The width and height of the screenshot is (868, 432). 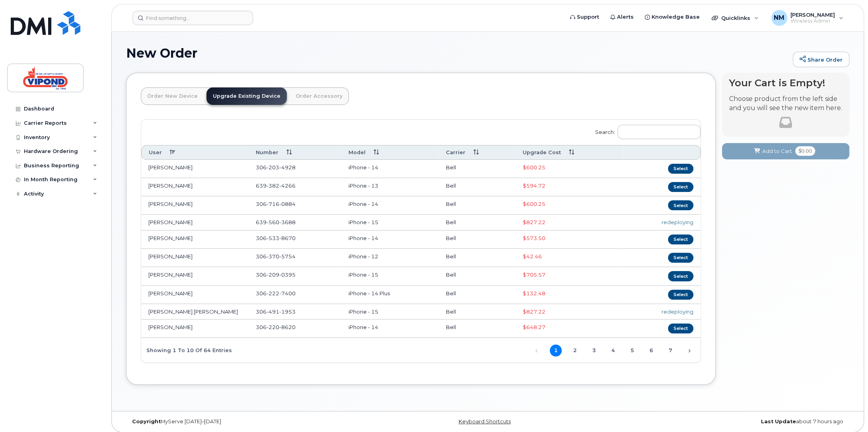 What do you see at coordinates (651, 351) in the screenshot?
I see `a: 6` at bounding box center [651, 351].